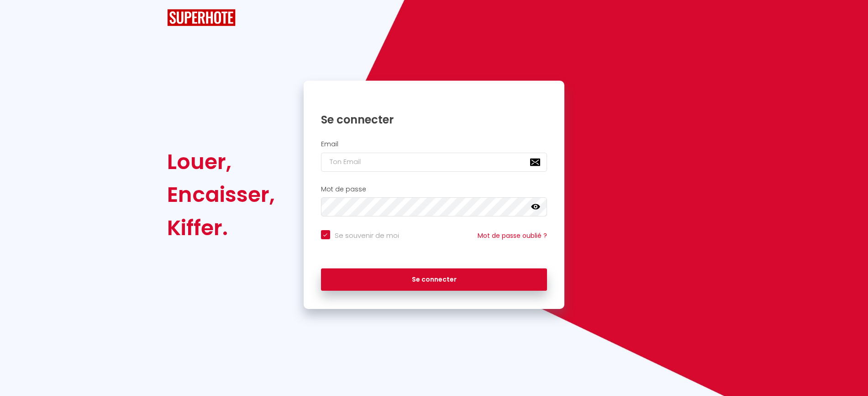 The width and height of the screenshot is (868, 396). What do you see at coordinates (221, 162) in the screenshot?
I see `div: Louer,` at bounding box center [221, 162].